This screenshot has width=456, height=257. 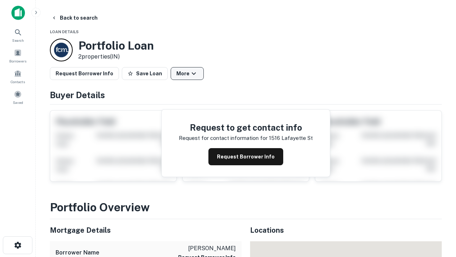 What do you see at coordinates (18, 56) in the screenshot?
I see `div: Borrowers` at bounding box center [18, 56].